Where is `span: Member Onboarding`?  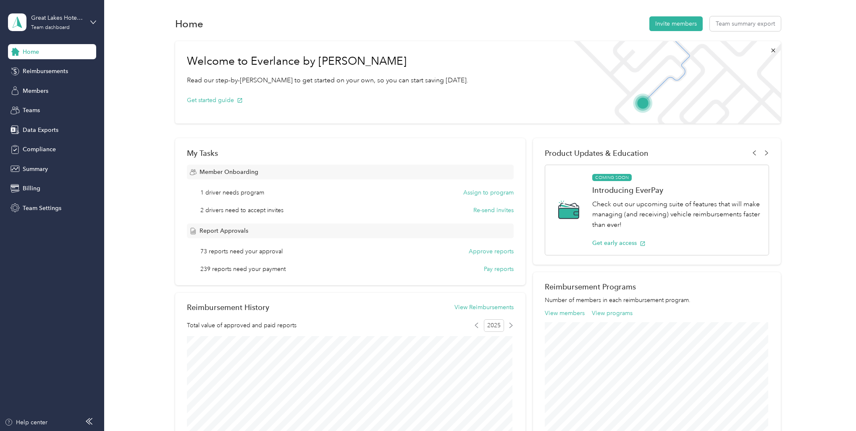
span: Member Onboarding is located at coordinates (229, 172).